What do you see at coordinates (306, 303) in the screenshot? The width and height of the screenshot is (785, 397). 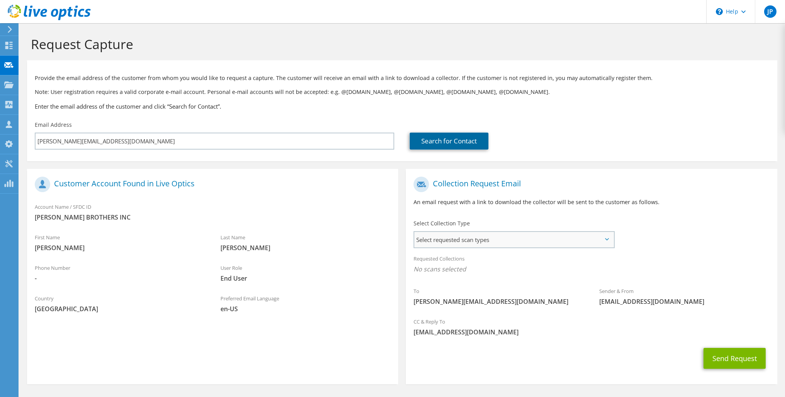 I see `div: Preferred Email Language` at bounding box center [306, 303].